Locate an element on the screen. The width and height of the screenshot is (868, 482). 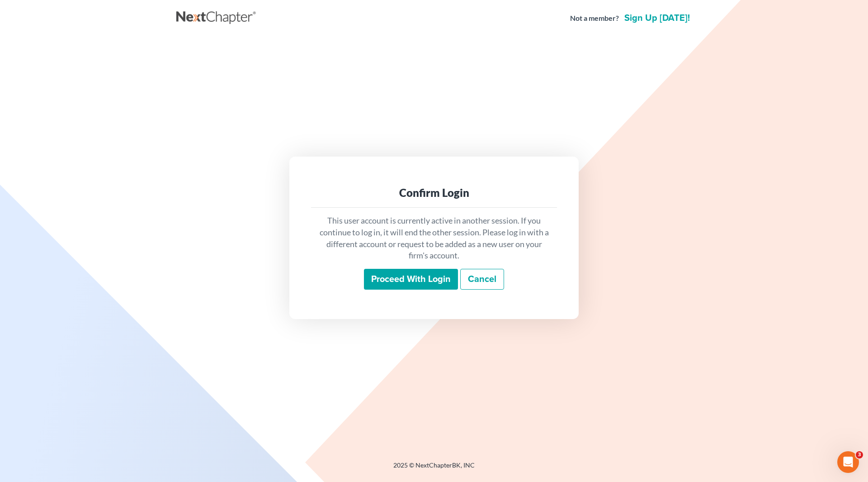
input: Proceed with login is located at coordinates (411, 279).